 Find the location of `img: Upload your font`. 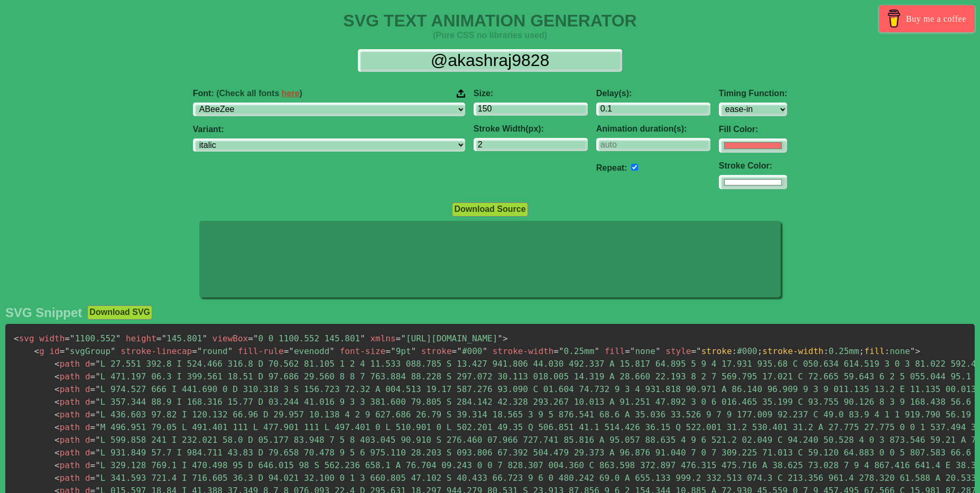

img: Upload your font is located at coordinates (461, 93).